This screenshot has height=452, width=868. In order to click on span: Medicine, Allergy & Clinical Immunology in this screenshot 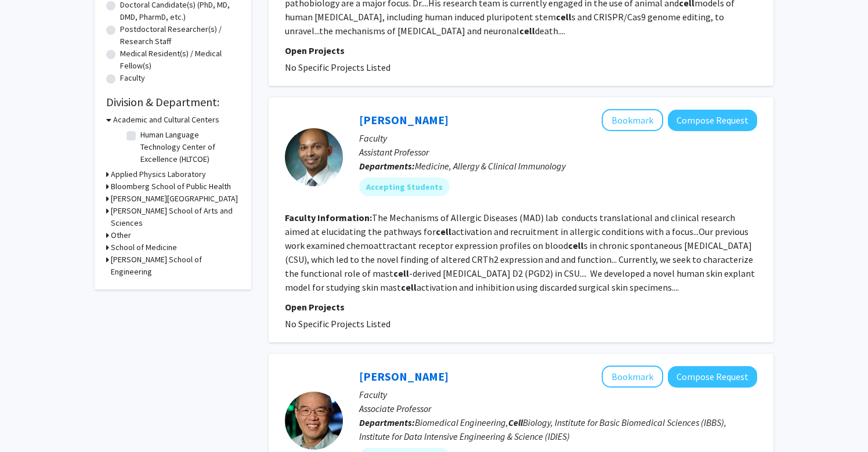, I will do `click(490, 166)`.